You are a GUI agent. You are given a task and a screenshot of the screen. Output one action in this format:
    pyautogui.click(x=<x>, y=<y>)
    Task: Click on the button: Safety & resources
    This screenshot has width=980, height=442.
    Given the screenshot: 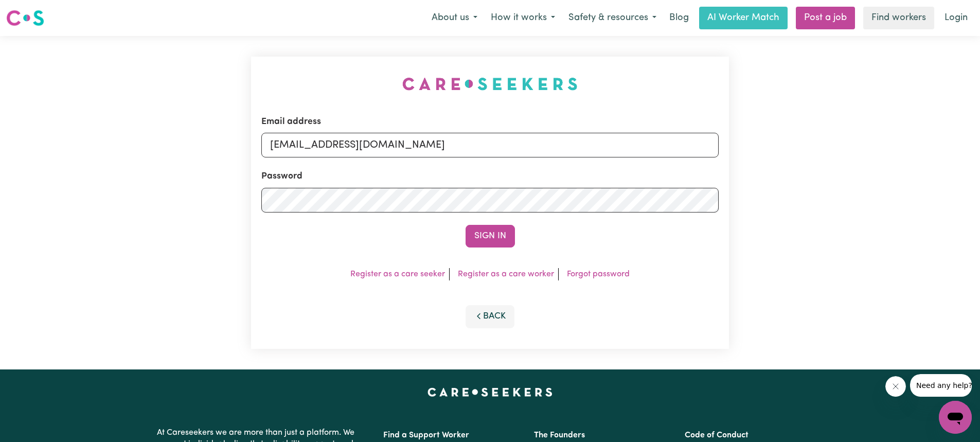 What is the action you would take?
    pyautogui.click(x=612, y=18)
    